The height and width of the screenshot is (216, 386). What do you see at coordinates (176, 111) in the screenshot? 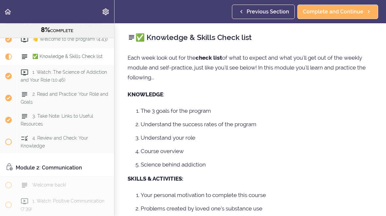
I see `span: The 3 goals for the program` at bounding box center [176, 111].